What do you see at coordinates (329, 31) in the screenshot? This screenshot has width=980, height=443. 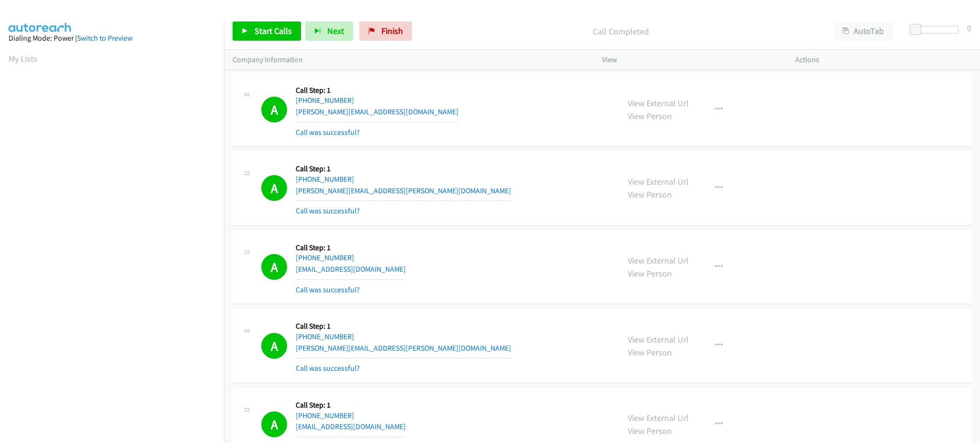 I see `button: Next` at bounding box center [329, 31].